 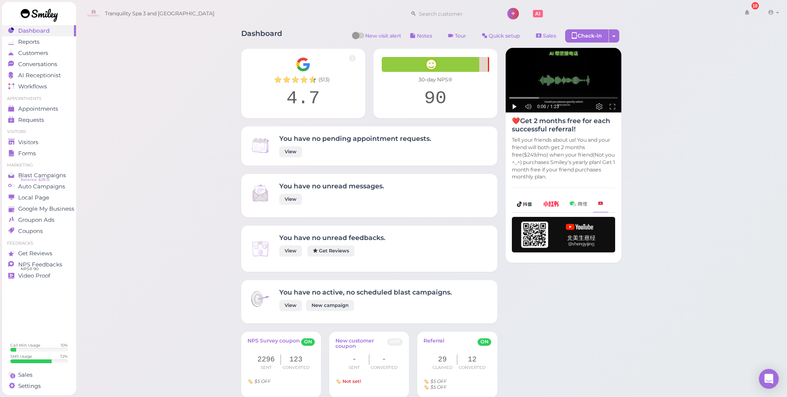 What do you see at coordinates (330, 305) in the screenshot?
I see `a: New campaign` at bounding box center [330, 305].